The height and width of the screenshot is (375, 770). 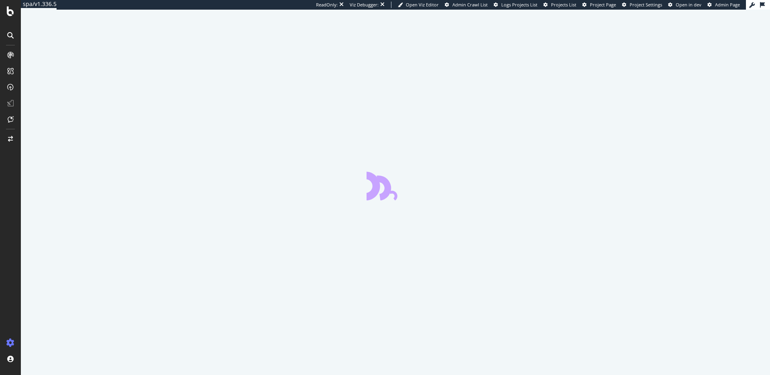 I want to click on a: Open in dev, so click(x=685, y=5).